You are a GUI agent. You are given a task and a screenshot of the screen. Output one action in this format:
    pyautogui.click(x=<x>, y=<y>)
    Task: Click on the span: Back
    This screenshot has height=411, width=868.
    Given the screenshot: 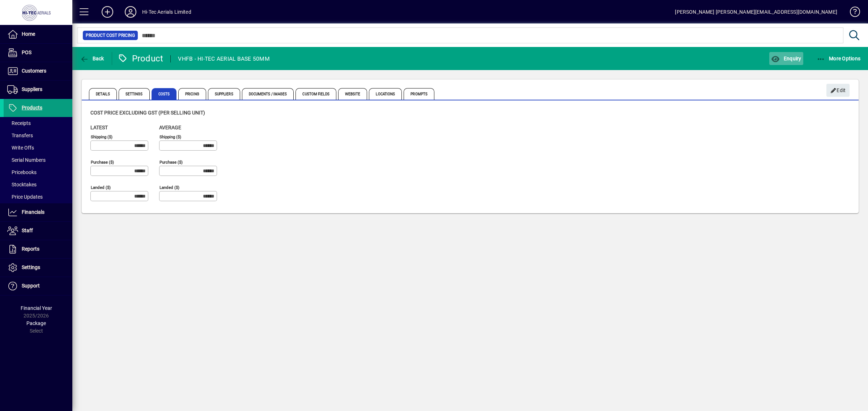 What is the action you would take?
    pyautogui.click(x=92, y=58)
    